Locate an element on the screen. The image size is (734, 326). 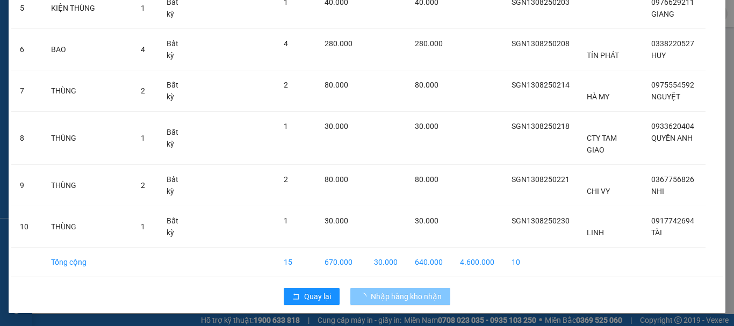
span: NHI is located at coordinates (658, 191).